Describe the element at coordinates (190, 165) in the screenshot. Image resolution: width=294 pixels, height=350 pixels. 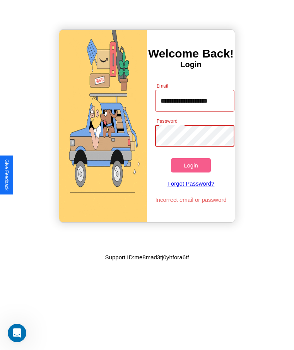
I see `button: Login` at that location.